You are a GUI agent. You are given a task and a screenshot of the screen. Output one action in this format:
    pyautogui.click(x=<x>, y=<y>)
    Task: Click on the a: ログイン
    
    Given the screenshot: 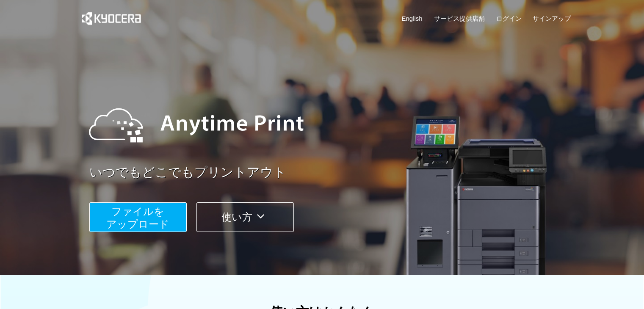 What is the action you would take?
    pyautogui.click(x=509, y=18)
    